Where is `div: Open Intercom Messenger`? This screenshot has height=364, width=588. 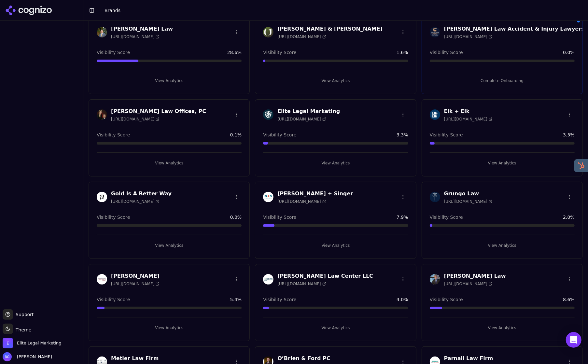 div: Open Intercom Messenger is located at coordinates (575, 340).